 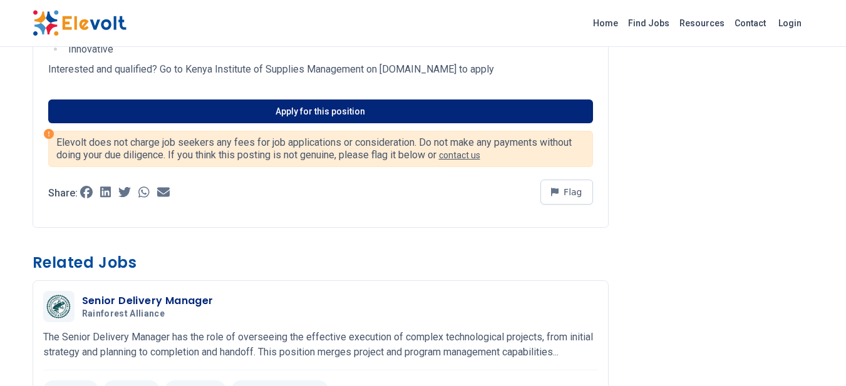 I want to click on img: Rainforest Alliance, so click(x=59, y=307).